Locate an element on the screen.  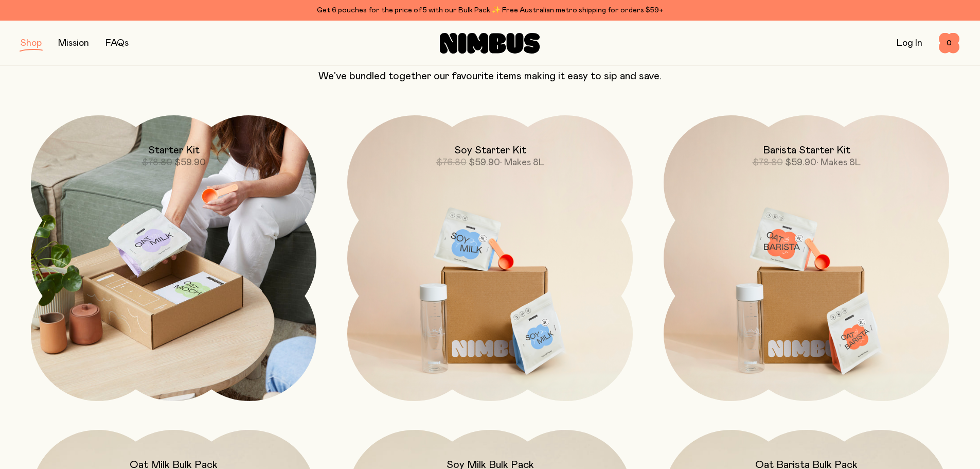
a: Starter Kit$78.80$59.90 is located at coordinates (173, 258).